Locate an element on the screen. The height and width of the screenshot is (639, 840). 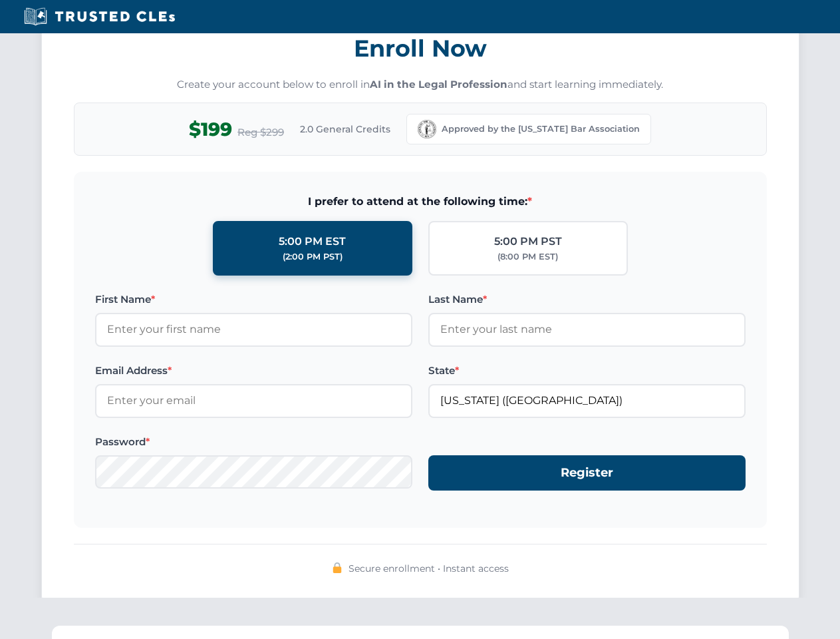
span: 2.0 General Credits is located at coordinates (346, 130).